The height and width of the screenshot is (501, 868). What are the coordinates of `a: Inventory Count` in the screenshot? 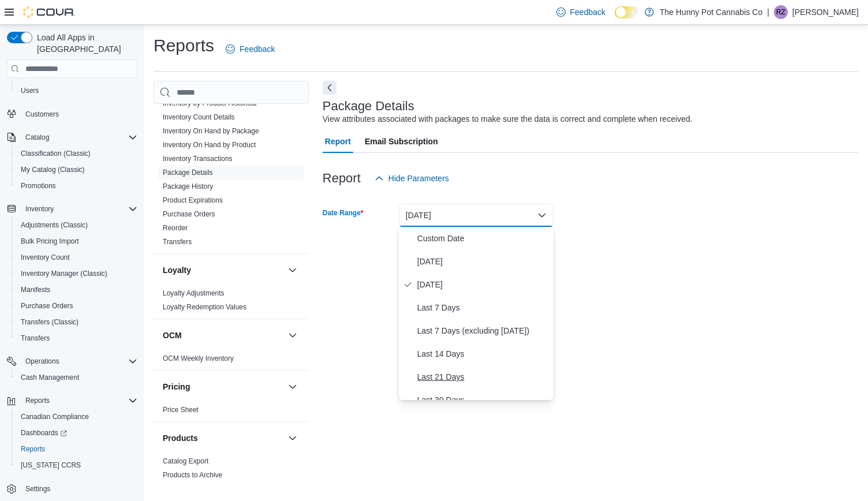 It's located at (45, 258).